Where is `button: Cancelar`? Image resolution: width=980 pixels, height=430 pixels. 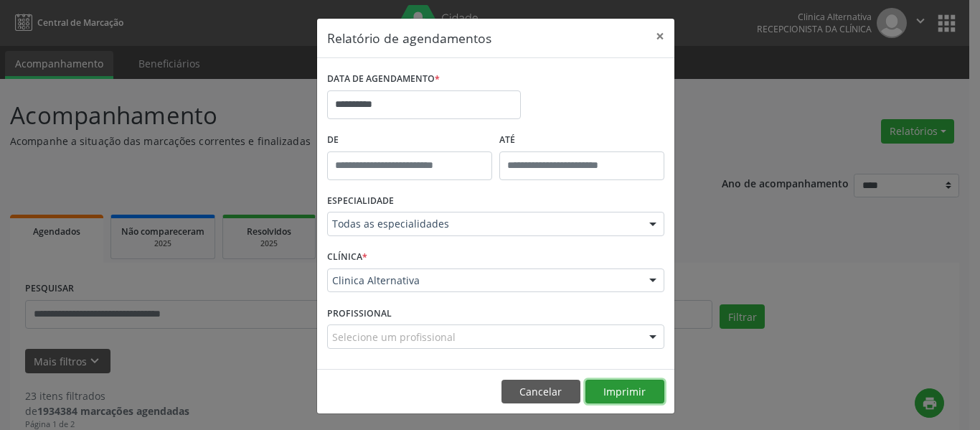 button: Cancelar is located at coordinates (541, 391).